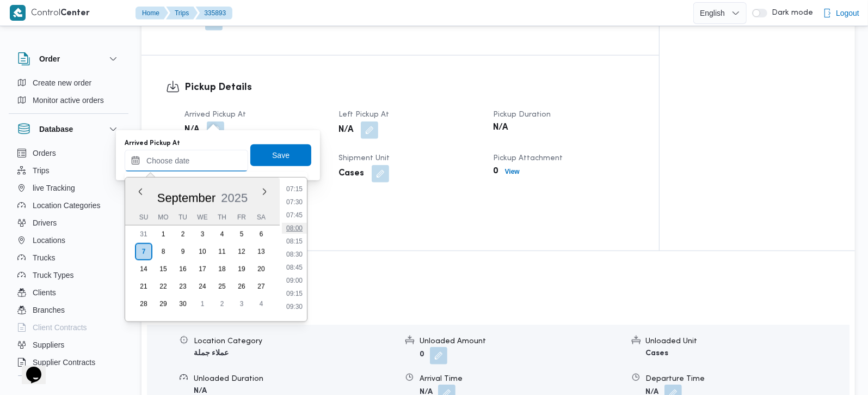  What do you see at coordinates (17, 13) in the screenshot?
I see `img: X8yXhbKr1z7QwAAAABJRU5ErkJggg==` at bounding box center [17, 13].